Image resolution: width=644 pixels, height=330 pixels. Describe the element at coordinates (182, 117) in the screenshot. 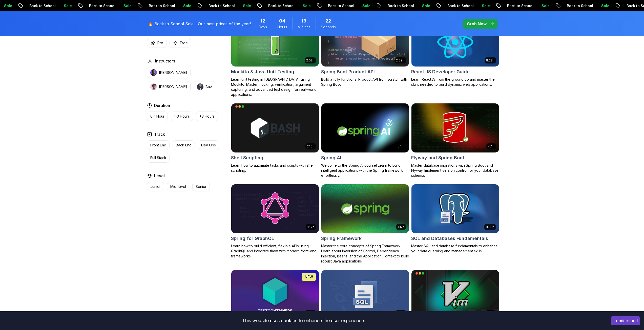

I see `button: 1-3 Hours` at that location.